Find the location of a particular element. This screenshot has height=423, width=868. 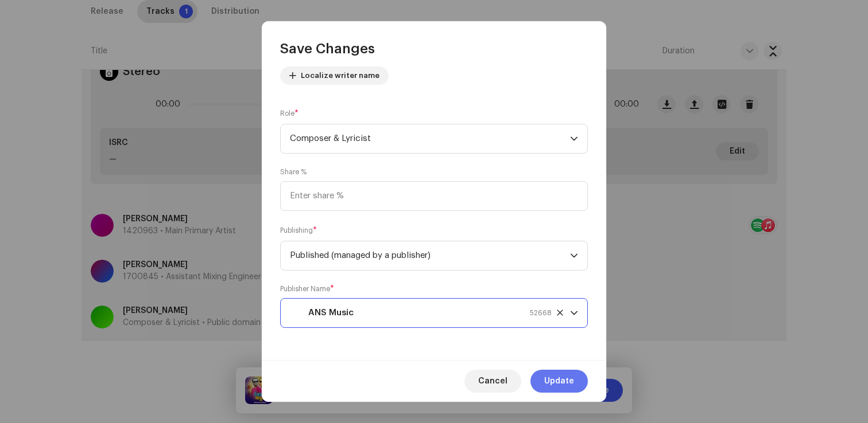

small: Publishing is located at coordinates (296, 230).